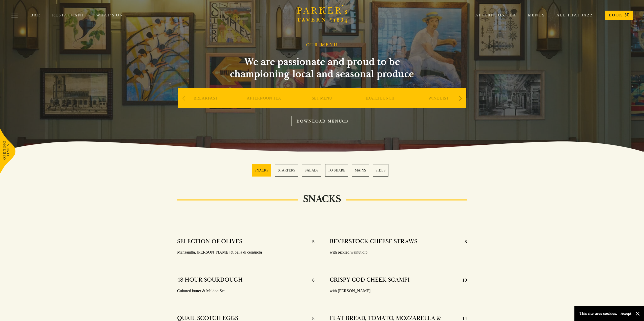 This screenshot has width=644, height=321. Describe the element at coordinates (322, 106) in the screenshot. I see `a: SET MENU` at that location.